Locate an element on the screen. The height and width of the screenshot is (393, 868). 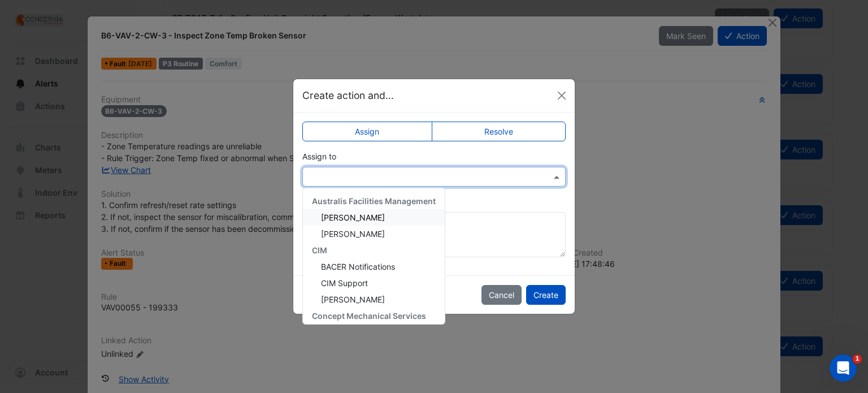
span: CIM is located at coordinates (319, 250).